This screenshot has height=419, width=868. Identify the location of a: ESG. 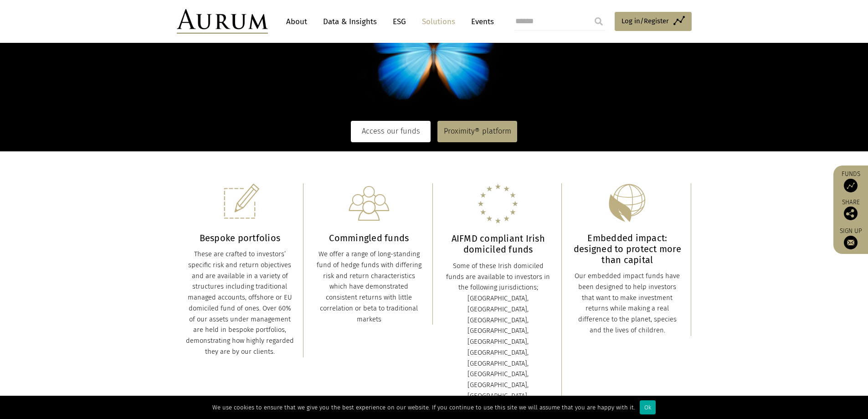
(399, 21).